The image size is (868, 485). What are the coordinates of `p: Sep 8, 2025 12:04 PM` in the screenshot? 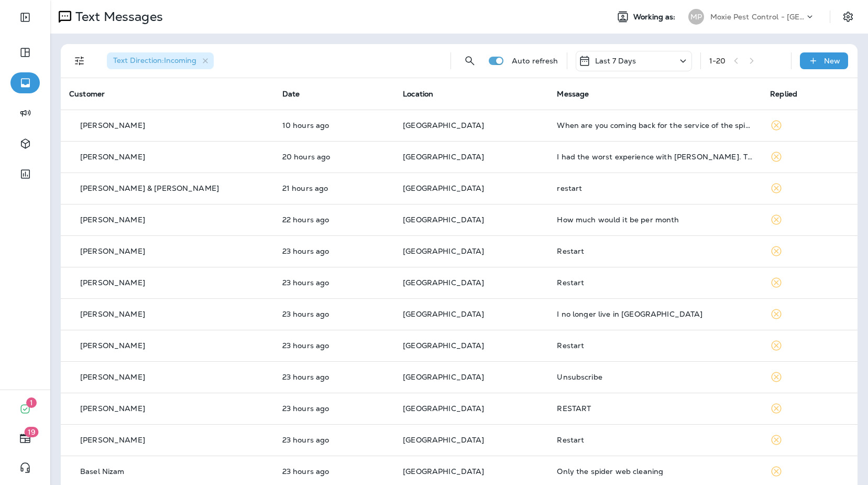 It's located at (334, 219).